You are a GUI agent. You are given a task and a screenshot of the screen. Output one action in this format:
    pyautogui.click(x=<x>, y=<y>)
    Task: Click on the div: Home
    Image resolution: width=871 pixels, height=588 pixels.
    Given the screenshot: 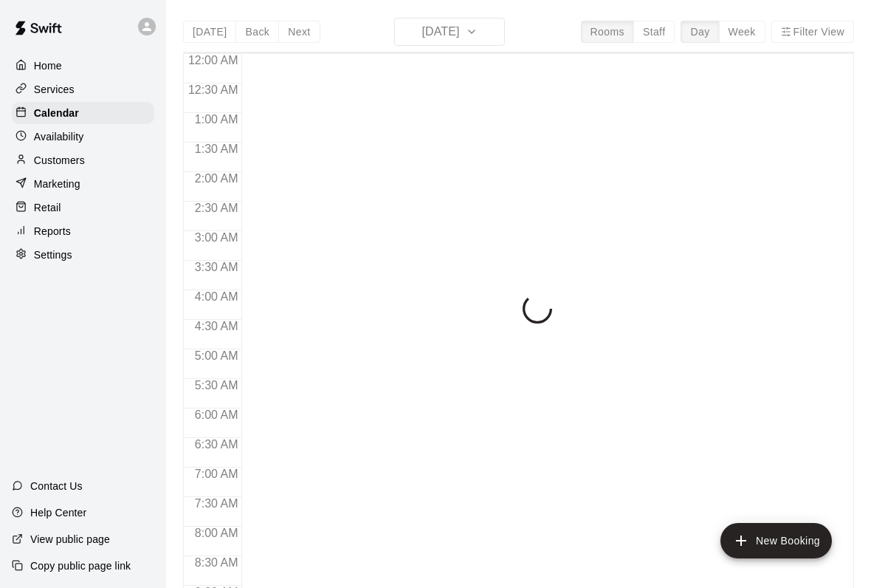 What is the action you would take?
    pyautogui.click(x=83, y=66)
    